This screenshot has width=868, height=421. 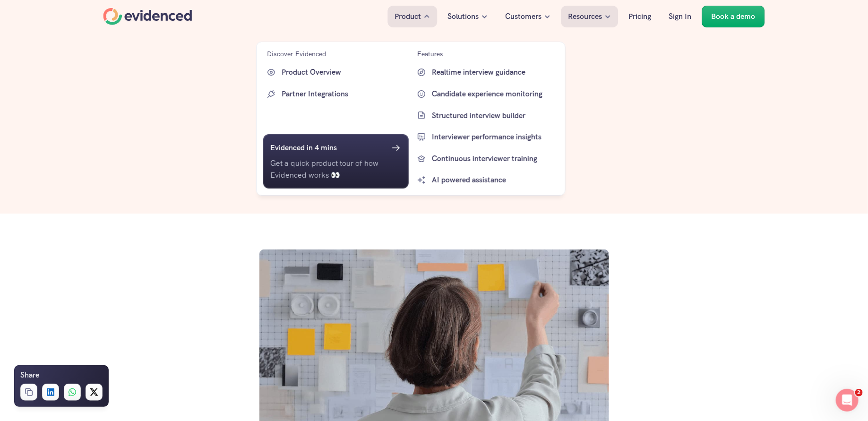 I want to click on span: 2, so click(x=859, y=393).